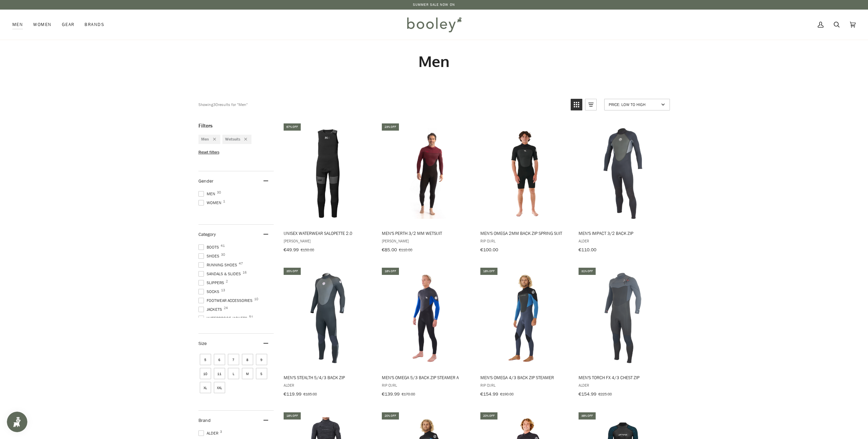  What do you see at coordinates (209, 247) in the screenshot?
I see `span: Boots` at bounding box center [209, 247].